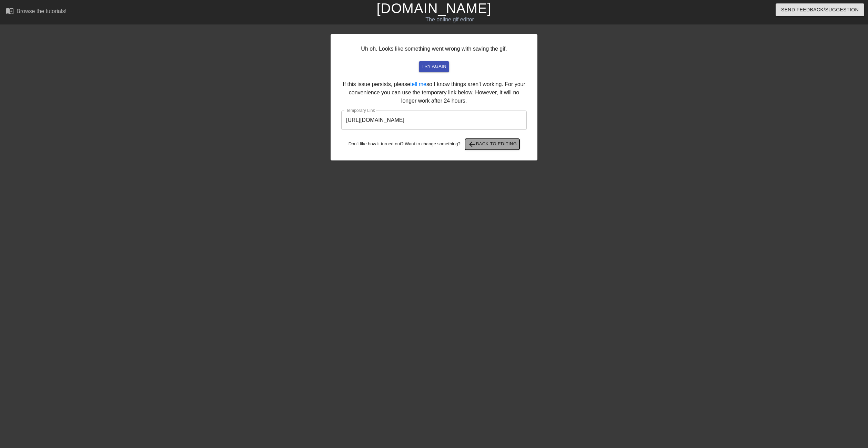 The height and width of the screenshot is (448, 868). Describe the element at coordinates (472, 144) in the screenshot. I see `span: arrow_back` at that location.